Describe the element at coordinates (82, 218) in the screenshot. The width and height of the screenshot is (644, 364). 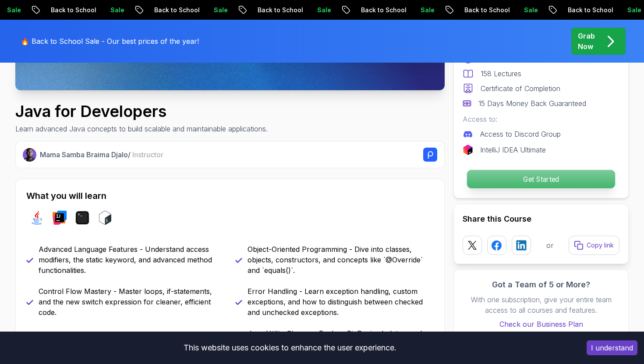
I see `img: terminal logo` at that location.